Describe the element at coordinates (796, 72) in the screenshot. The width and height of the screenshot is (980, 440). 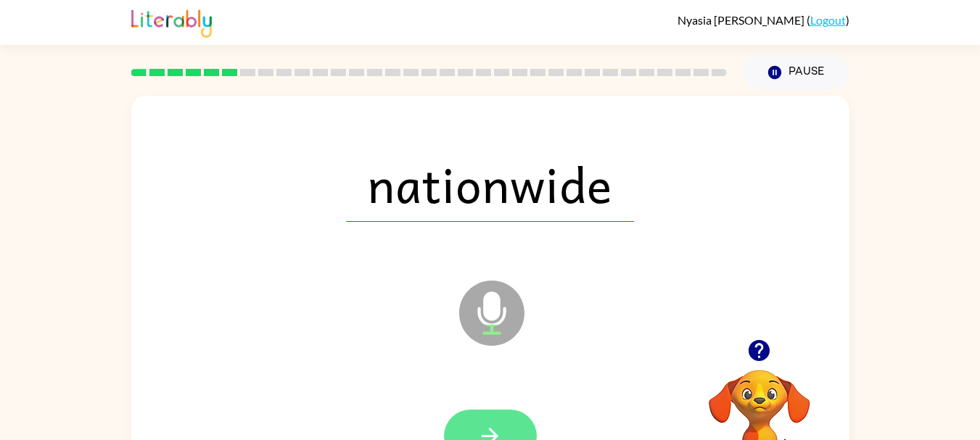
I see `button: Pause` at that location.